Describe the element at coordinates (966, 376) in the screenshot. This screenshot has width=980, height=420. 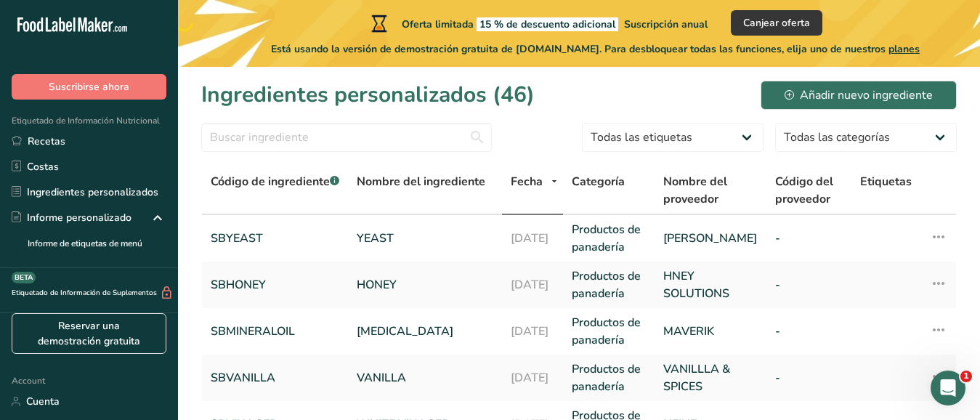
I see `span: 1` at that location.